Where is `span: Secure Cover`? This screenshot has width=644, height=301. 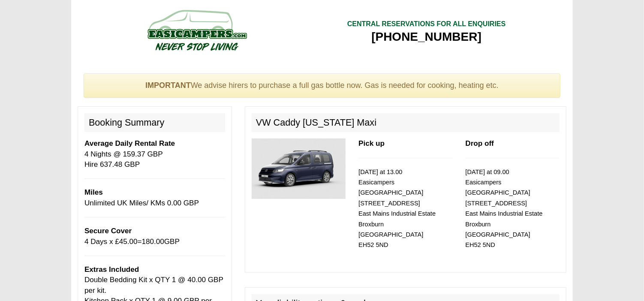
span: Secure Cover is located at coordinates (108, 230).